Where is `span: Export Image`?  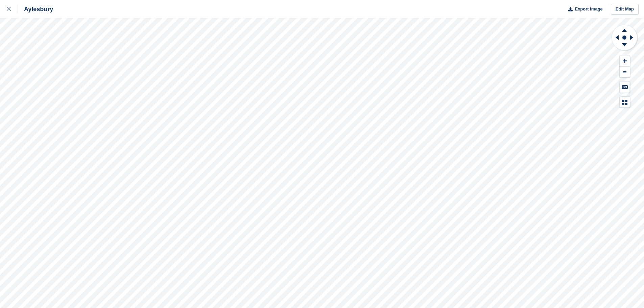 span: Export Image is located at coordinates (588, 9).